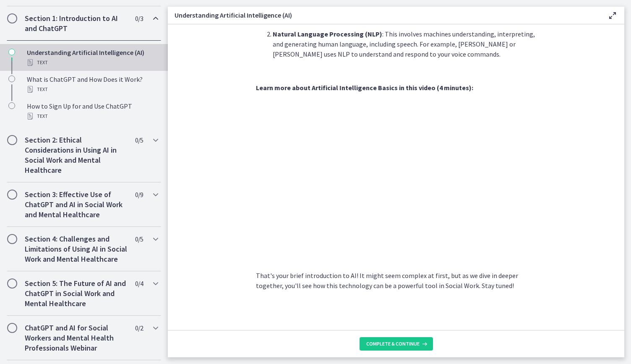  I want to click on p: That's your brief introduction to AI! It might seem complex at first, but as we dive in deeper to..., so click(396, 281).